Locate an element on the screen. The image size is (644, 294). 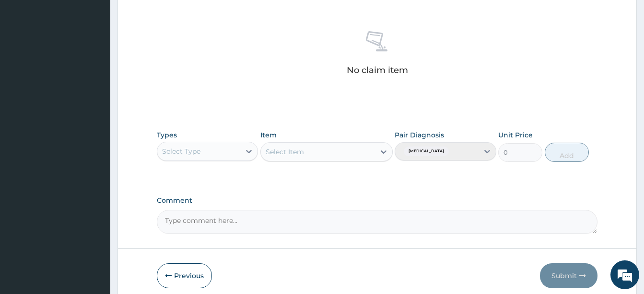
label: Types is located at coordinates (167, 135).